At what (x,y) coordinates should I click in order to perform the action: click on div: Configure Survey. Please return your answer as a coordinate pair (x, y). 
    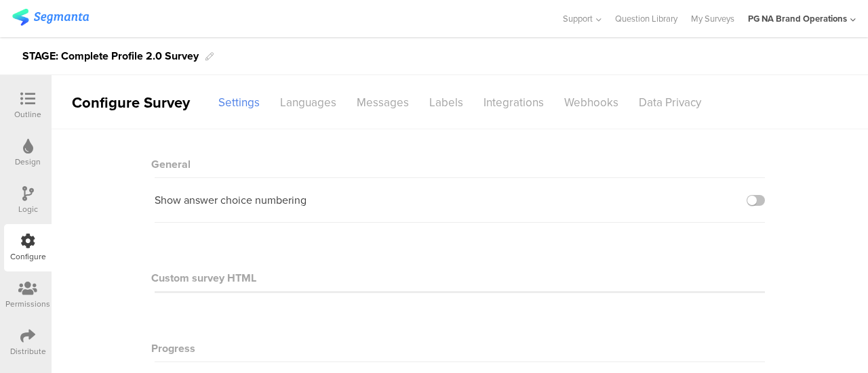
    Looking at the image, I should click on (129, 102).